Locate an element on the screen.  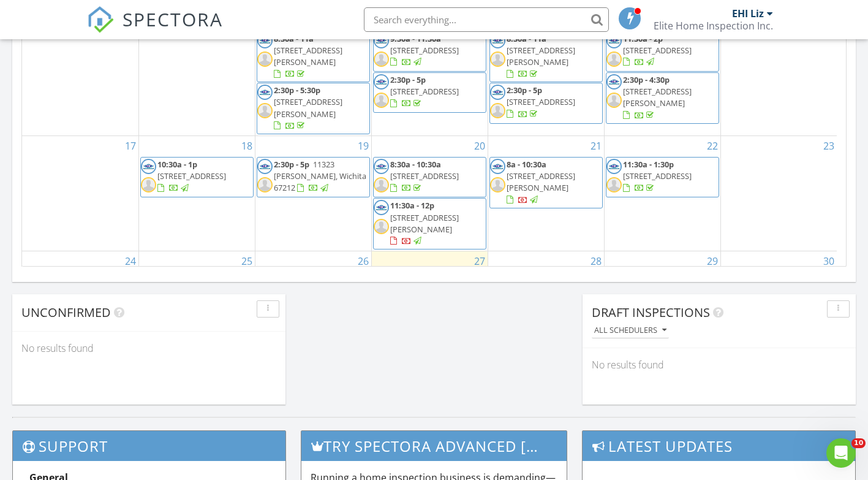
td: Go to August 17, 2025 is located at coordinates (80, 193).